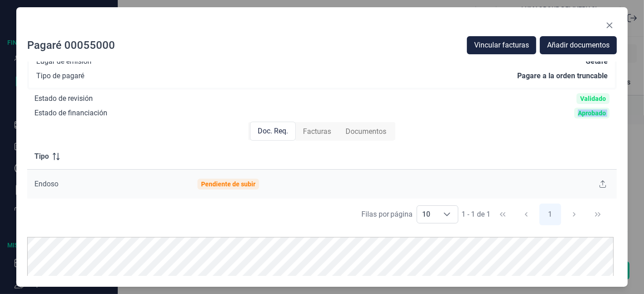  I want to click on div: Choose, so click(447, 214).